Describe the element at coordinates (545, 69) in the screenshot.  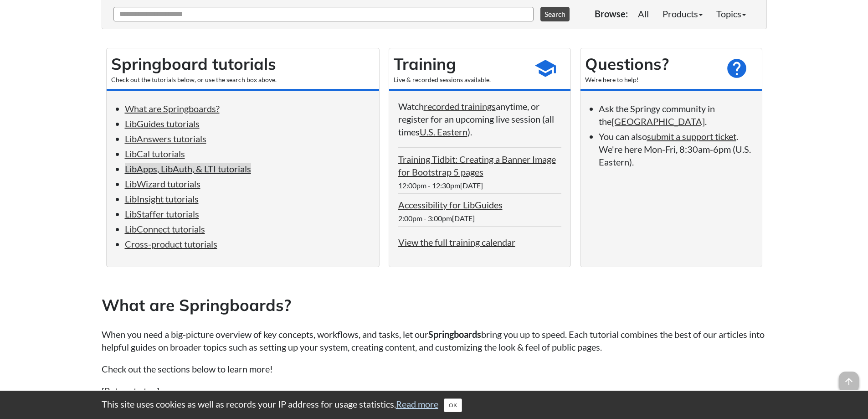
I see `span: school` at that location.